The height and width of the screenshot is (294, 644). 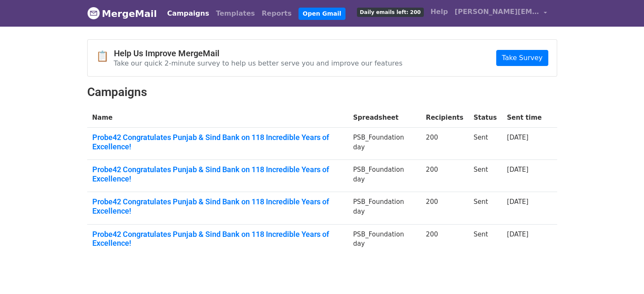 I want to click on a: Take Survey, so click(x=522, y=58).